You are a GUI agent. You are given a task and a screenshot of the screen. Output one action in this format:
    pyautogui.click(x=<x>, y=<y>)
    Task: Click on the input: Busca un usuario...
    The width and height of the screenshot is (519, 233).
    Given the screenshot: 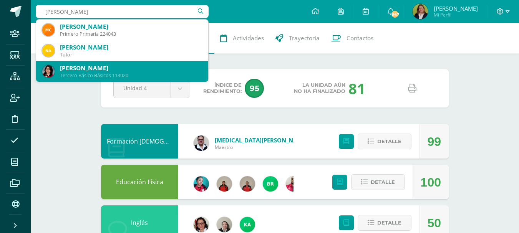 What is the action you would take?
    pyautogui.click(x=122, y=12)
    